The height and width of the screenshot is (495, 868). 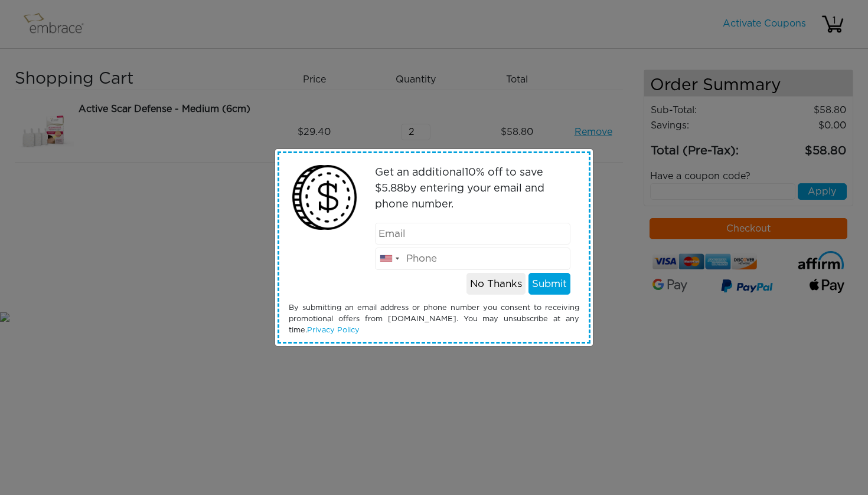 I want to click on div: By submitting an email address or phone number you consent to receiving promotional offers from [..., so click(x=434, y=319).